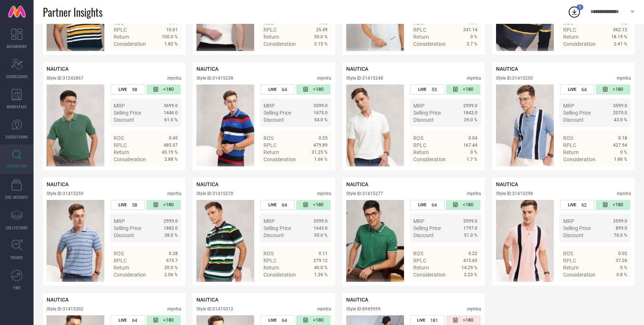  Describe the element at coordinates (321, 120) in the screenshot. I see `span: 54.0 %` at that location.